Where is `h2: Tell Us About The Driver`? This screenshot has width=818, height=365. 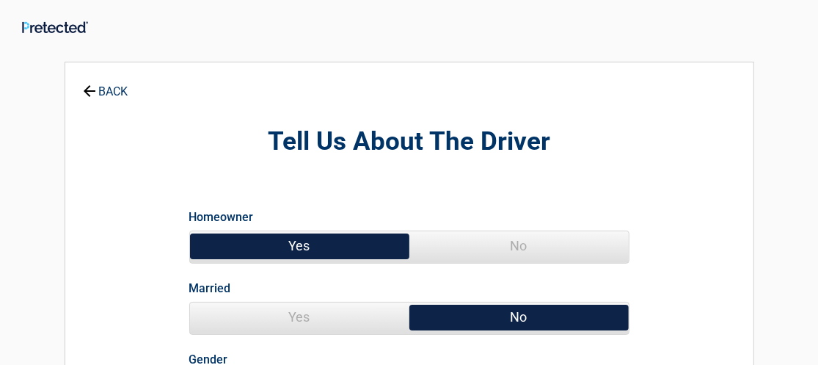 h2: Tell Us About The Driver is located at coordinates (409, 142).